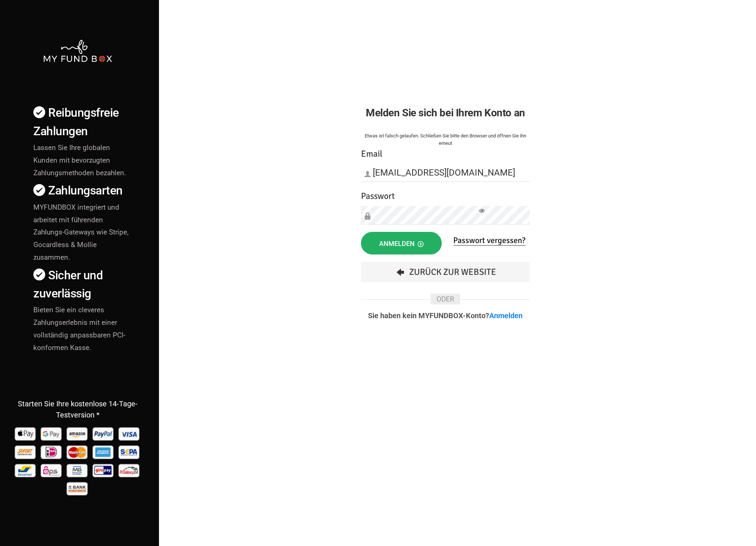  Describe the element at coordinates (51, 470) in the screenshot. I see `img: EPS Pay` at that location.